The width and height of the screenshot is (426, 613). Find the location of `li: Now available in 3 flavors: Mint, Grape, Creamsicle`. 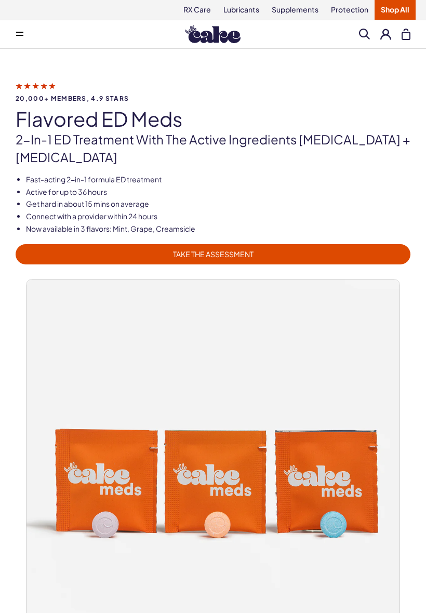

li: Now available in 3 flavors: Mint, Grape, Creamsicle is located at coordinates (218, 229).